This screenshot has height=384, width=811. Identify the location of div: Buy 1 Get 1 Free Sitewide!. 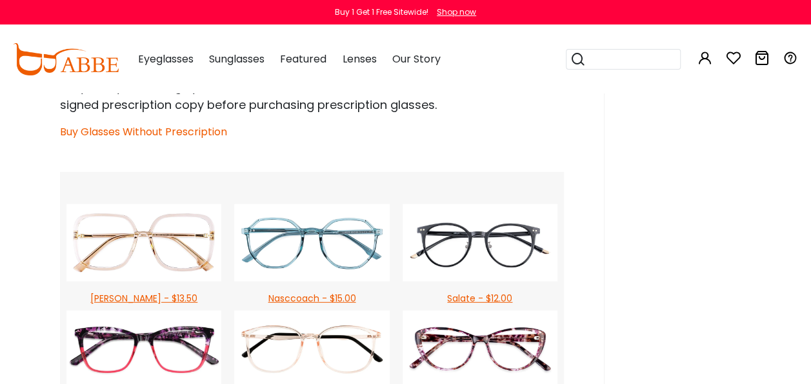
(381, 12).